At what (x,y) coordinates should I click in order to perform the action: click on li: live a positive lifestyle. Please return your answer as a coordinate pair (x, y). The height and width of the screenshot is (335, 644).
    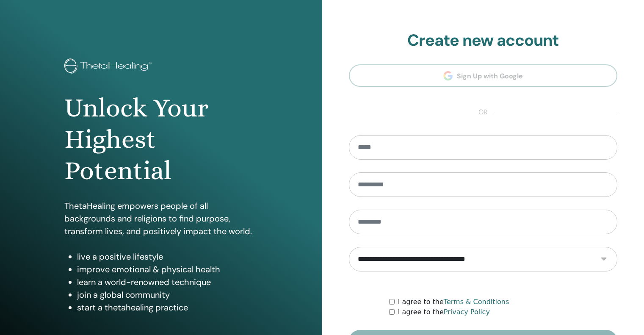
    Looking at the image, I should click on (167, 257).